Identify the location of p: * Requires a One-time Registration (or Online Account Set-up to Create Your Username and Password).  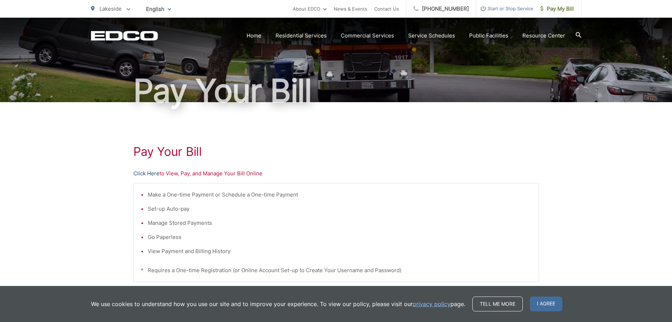
(336, 270).